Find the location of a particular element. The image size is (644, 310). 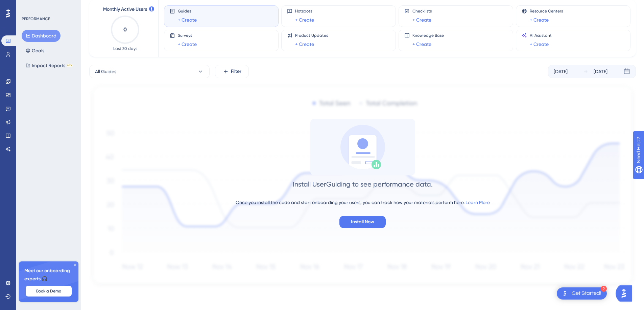

span: Last 30 days is located at coordinates (125, 48).